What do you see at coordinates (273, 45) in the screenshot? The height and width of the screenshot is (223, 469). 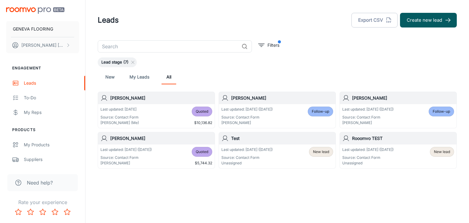 I see `p: Filters` at bounding box center [273, 45].